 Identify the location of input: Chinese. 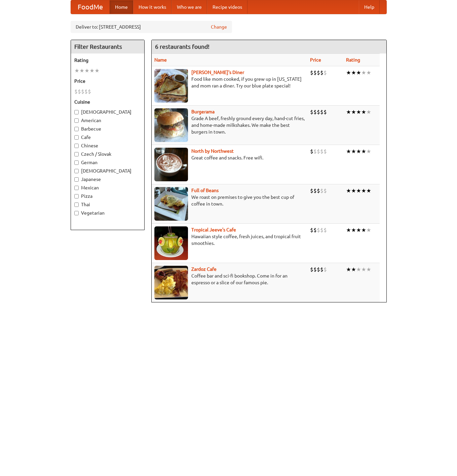
(76, 146).